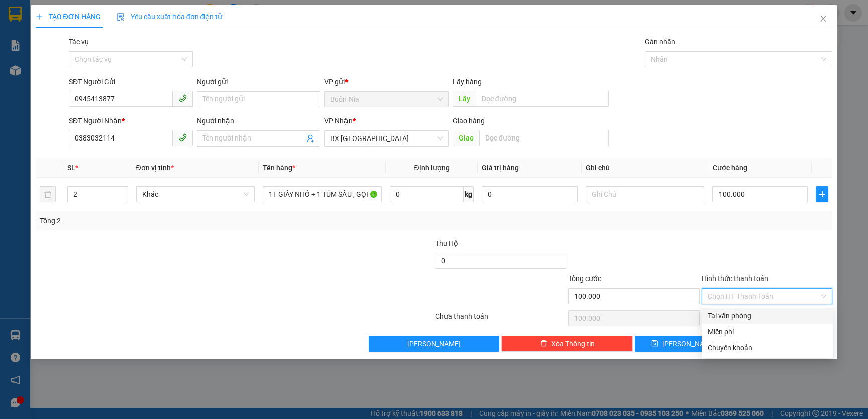 This screenshot has height=419, width=868. Describe the element at coordinates (78, 42) in the screenshot. I see `label: Tác vụ` at that location.